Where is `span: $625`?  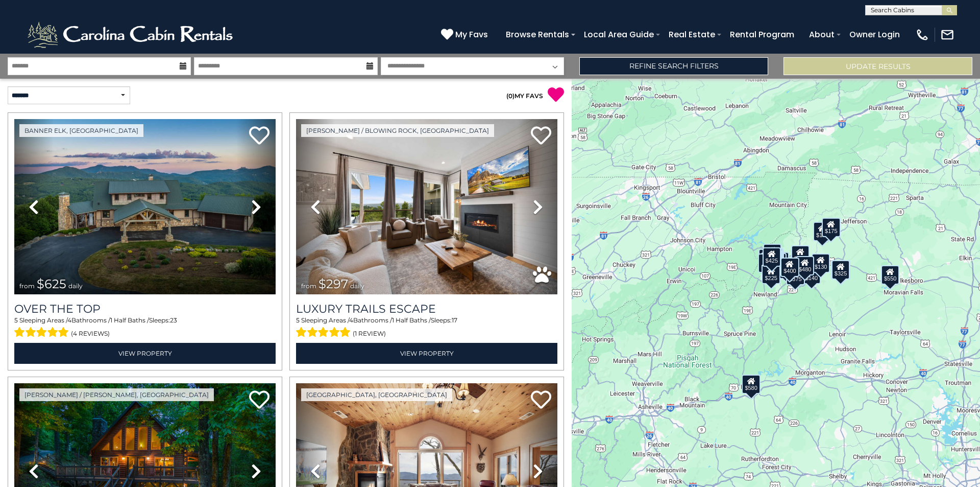
span: $625 is located at coordinates (52, 283).